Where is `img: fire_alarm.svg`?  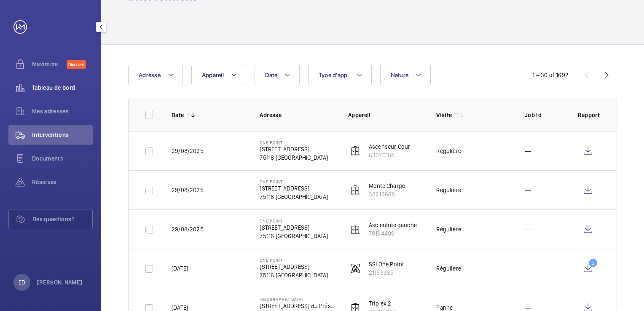
img: fire_alarm.svg is located at coordinates (355, 269).